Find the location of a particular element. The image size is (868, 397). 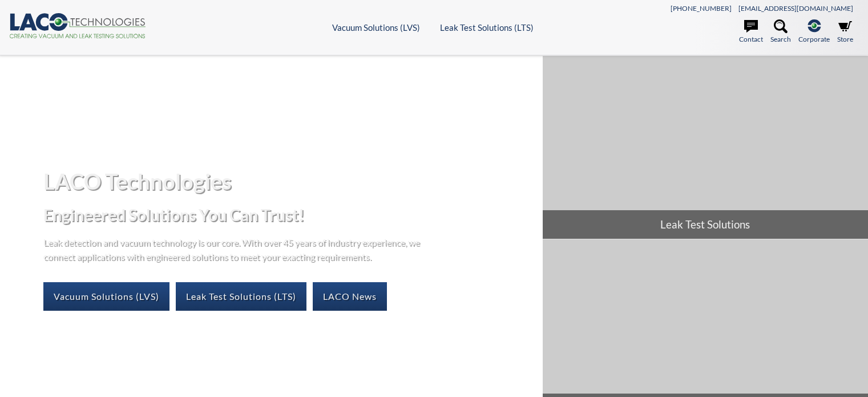

h1: LACO Technologies is located at coordinates (288, 181).